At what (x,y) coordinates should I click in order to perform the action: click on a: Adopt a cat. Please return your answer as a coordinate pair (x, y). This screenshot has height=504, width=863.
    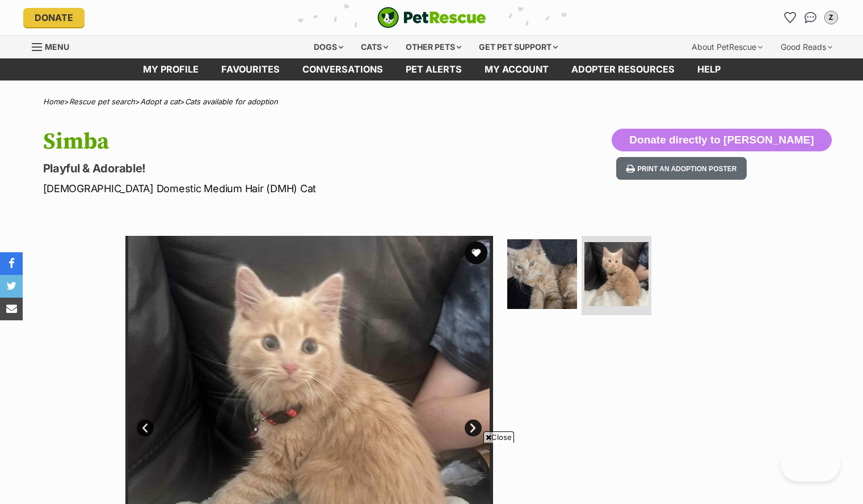
    Looking at the image, I should click on (160, 102).